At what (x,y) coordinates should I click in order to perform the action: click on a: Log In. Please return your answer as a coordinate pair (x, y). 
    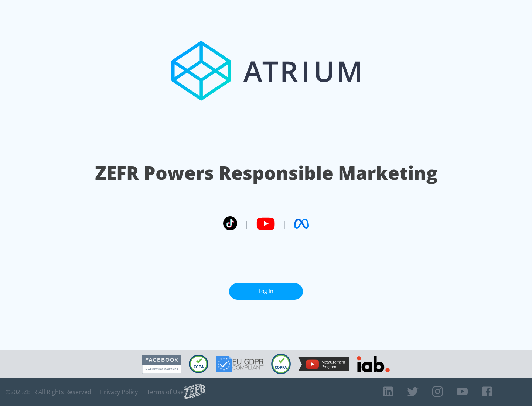
    Looking at the image, I should click on (266, 291).